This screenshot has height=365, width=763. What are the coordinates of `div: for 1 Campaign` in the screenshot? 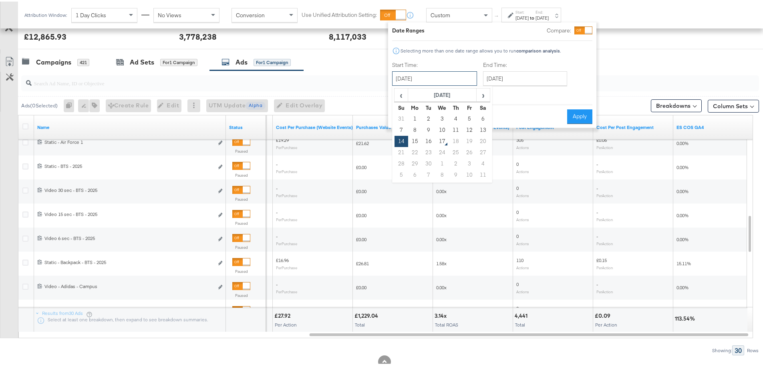 It's located at (179, 61).